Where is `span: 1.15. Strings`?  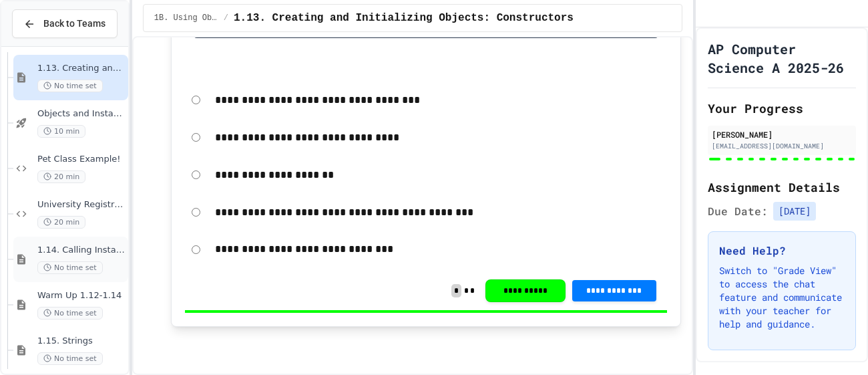 span: 1.15. Strings is located at coordinates (81, 341).